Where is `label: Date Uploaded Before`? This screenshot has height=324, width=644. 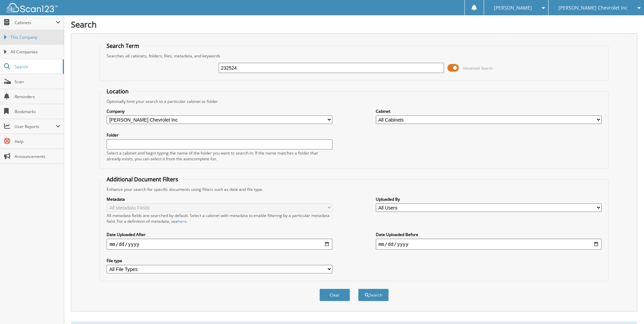
label: Date Uploaded Before is located at coordinates (489, 234).